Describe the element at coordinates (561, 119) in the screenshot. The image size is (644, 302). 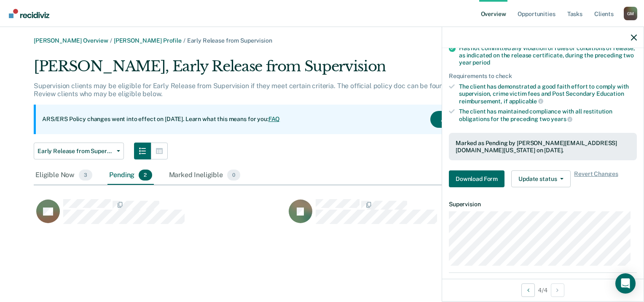
I see `span: years` at that location.